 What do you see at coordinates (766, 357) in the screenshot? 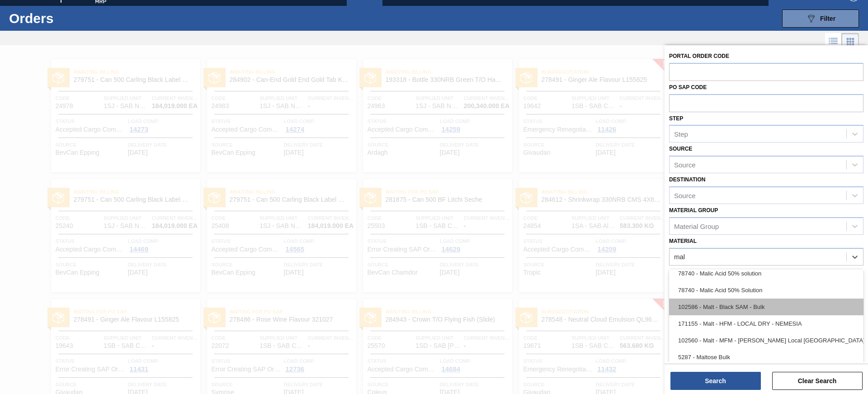
I see `div: 5287 - Maltose Bulk` at bounding box center [766, 357].